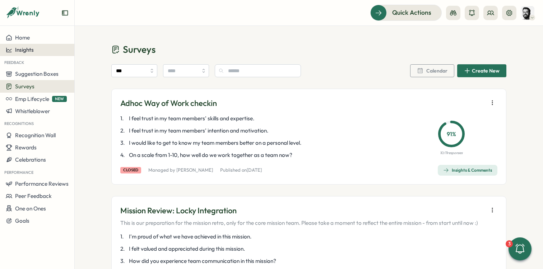 This screenshot has width=543, height=269. What do you see at coordinates (190, 237) in the screenshot?
I see `span: I'm proud of what we have achieved in this mission.` at bounding box center [190, 237].